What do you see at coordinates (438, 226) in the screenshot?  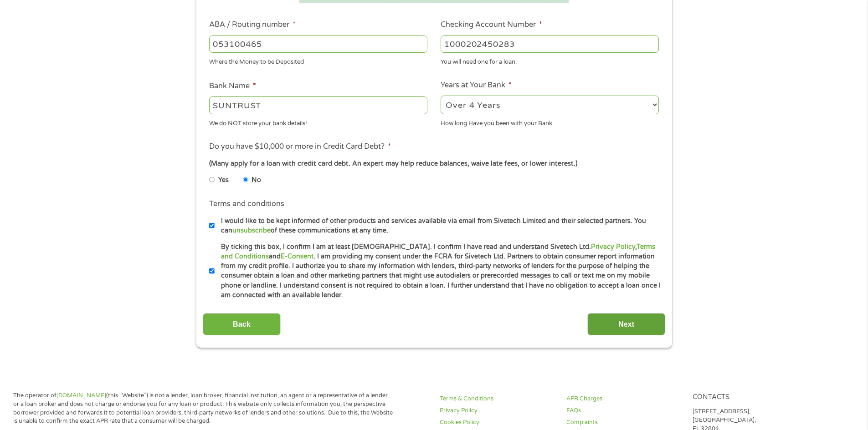 I see `label: I would like to be kept informed of other products and services available via email from Sivetech...` at bounding box center [438, 226].